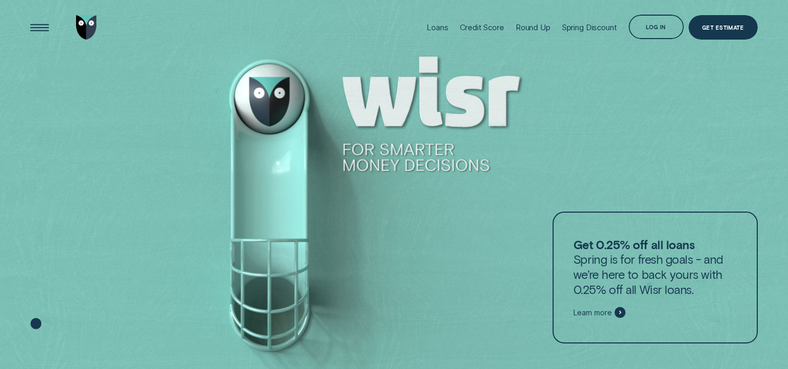 The image size is (788, 369). Describe the element at coordinates (437, 27) in the screenshot. I see `div: Loans` at that location.